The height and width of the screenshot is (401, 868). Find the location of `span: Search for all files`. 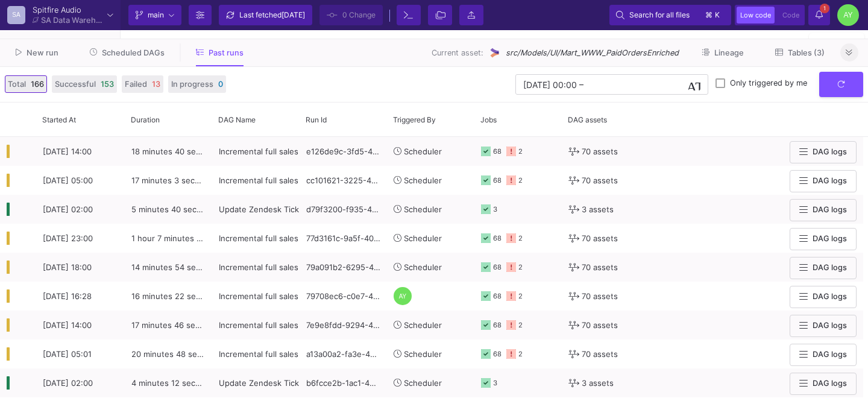

span: Search for all files is located at coordinates (659, 15).